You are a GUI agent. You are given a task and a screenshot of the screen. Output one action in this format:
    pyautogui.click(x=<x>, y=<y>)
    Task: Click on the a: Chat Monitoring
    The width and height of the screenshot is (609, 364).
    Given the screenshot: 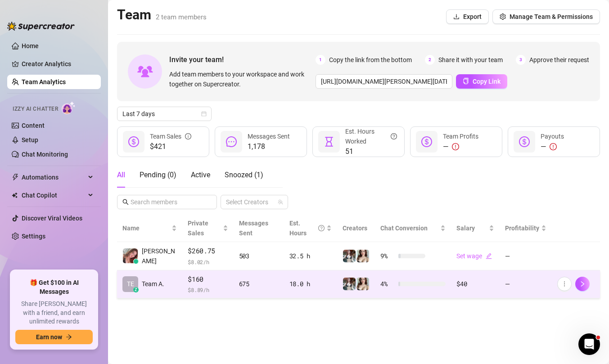 What is the action you would take?
    pyautogui.click(x=45, y=154)
    